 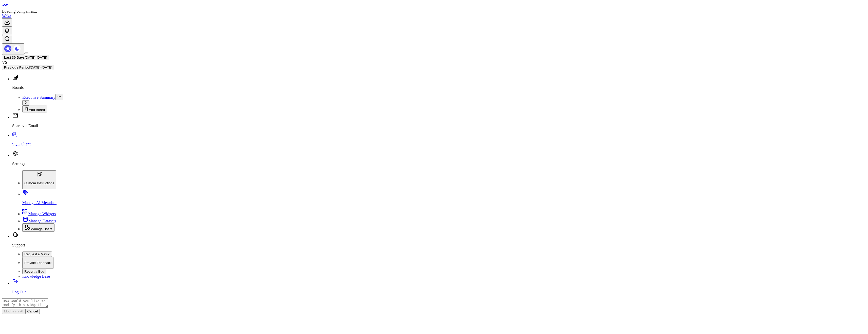 What do you see at coordinates (39, 97) in the screenshot?
I see `a: Executive Summary` at bounding box center [39, 97].